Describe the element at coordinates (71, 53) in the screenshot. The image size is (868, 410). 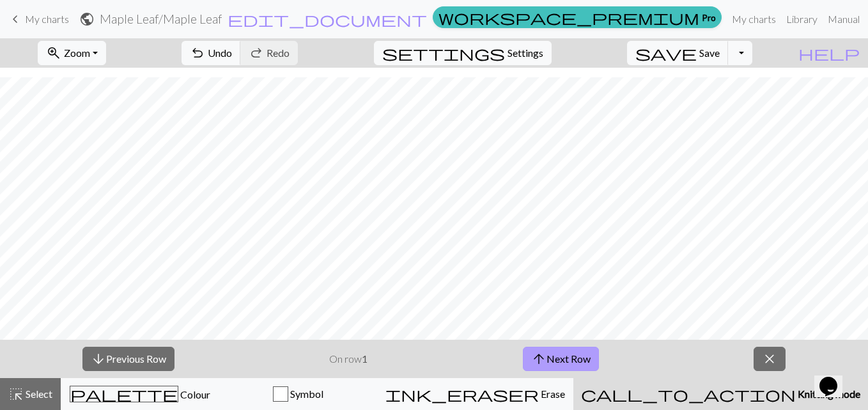
I see `button: Zoom` at that location.